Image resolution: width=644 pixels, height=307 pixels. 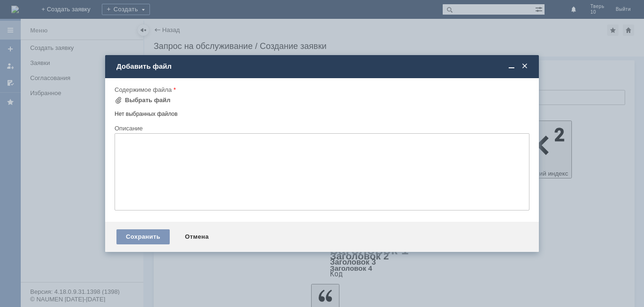 What do you see at coordinates (71, 7) in the screenshot?
I see `div: Здравствуйте, удалите пожалуйста оч` at bounding box center [71, 7].